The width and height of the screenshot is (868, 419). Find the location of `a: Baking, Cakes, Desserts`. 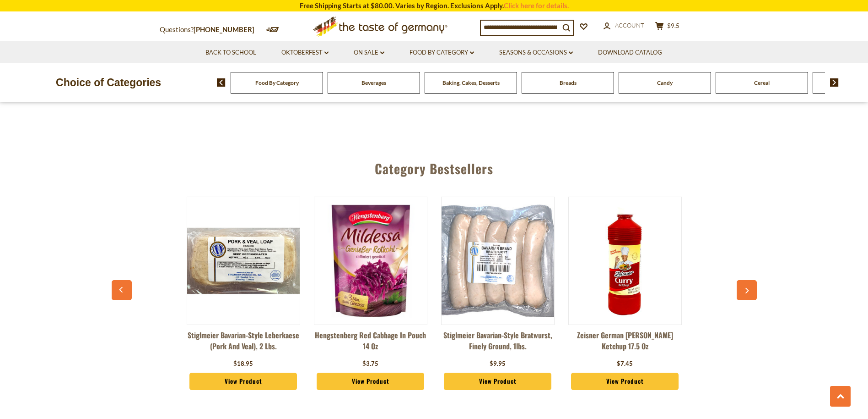

a: Baking, Cakes, Desserts is located at coordinates (471, 83).